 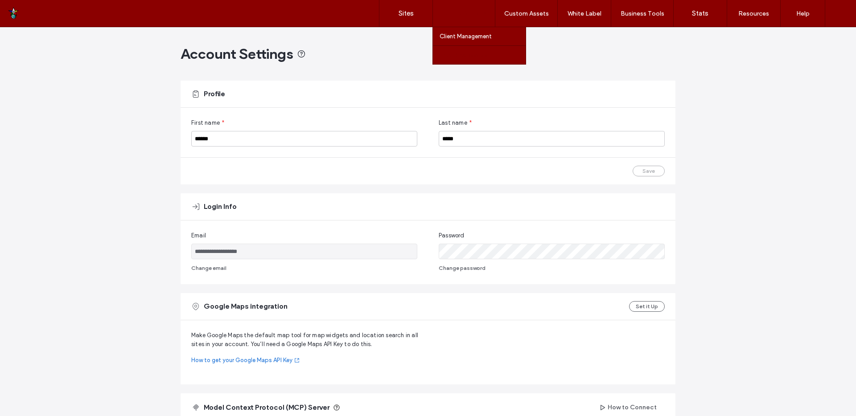 What do you see at coordinates (464, 55) in the screenshot?
I see `label: Team Permissions` at bounding box center [464, 55].